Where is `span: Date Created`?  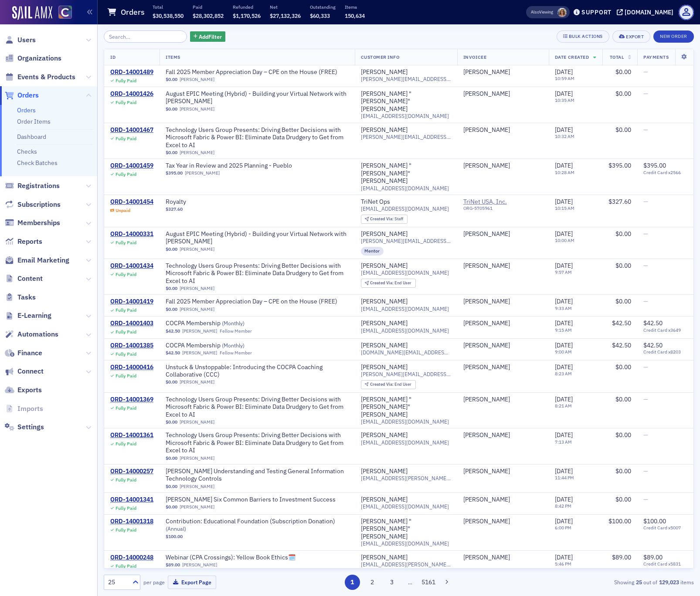
span: Date Created is located at coordinates (571, 57).